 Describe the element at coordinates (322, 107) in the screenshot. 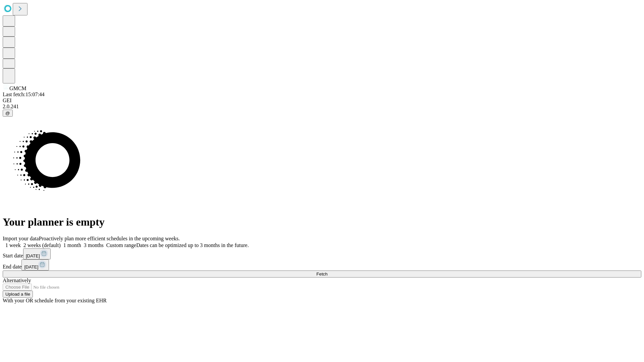

I see `div: 2.0.241` at that location.